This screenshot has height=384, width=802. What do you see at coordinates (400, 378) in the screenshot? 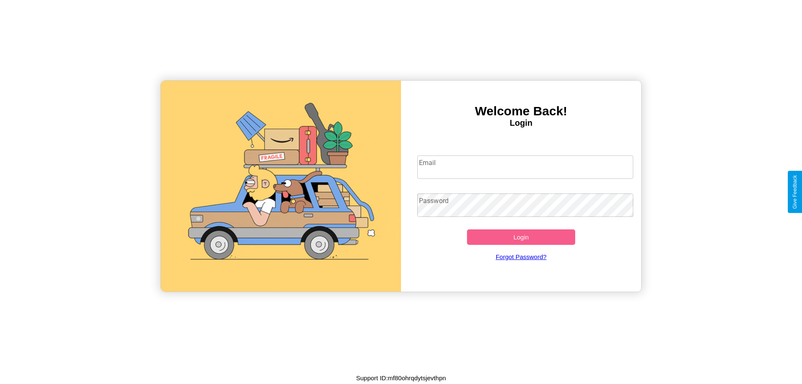
I see `p: Support ID: mf80ohrqdytsjevthpn` at bounding box center [400, 378].